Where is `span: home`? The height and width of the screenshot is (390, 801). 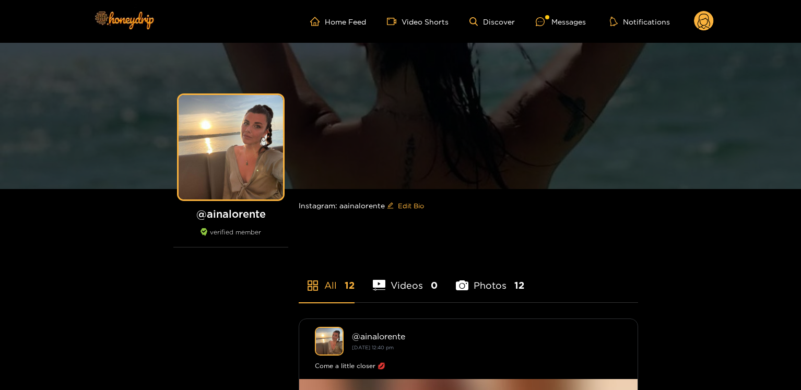 span: home is located at coordinates (317, 21).